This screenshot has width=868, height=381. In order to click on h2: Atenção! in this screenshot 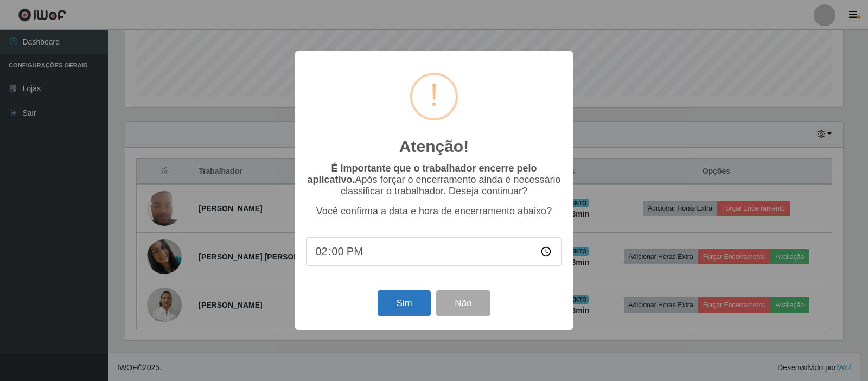, I will do `click(434, 146)`.